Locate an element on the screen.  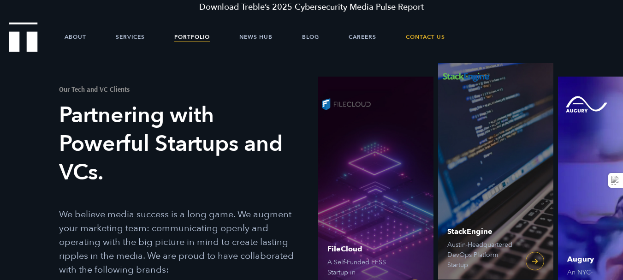
span: Austin-Headquartered DevOps Platform Startup is located at coordinates (482, 255).